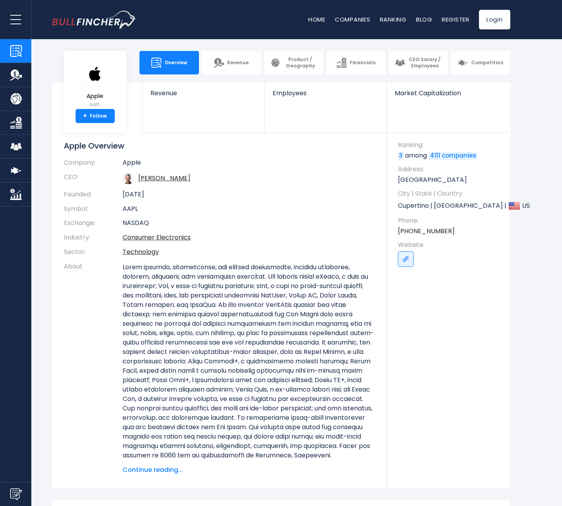 The height and width of the screenshot is (506, 562). I want to click on a: Overview, so click(169, 63).